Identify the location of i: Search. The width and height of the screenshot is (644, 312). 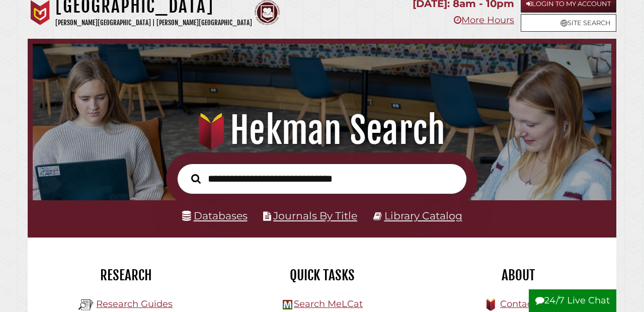
(196, 178).